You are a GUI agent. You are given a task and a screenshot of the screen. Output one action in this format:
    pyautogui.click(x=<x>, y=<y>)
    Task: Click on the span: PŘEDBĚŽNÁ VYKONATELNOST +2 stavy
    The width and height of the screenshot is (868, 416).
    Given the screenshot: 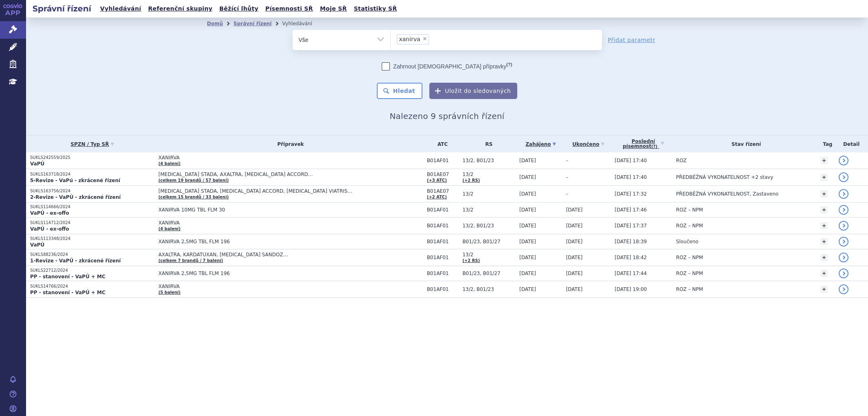 What is the action you would take?
    pyautogui.click(x=725, y=177)
    